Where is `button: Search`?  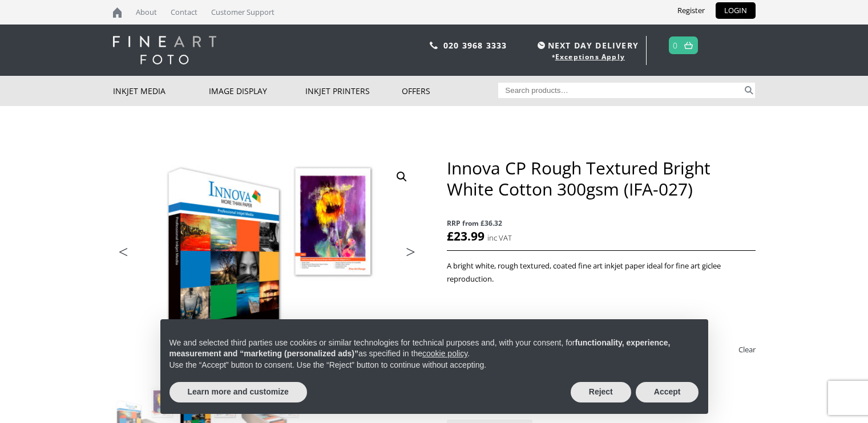 button: Search is located at coordinates (749, 90).